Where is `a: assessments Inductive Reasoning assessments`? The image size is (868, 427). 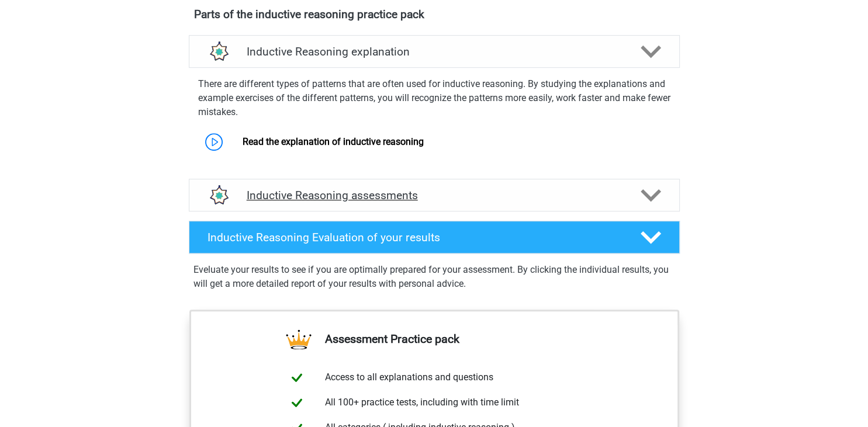
a: assessments Inductive Reasoning assessments is located at coordinates (434, 195).